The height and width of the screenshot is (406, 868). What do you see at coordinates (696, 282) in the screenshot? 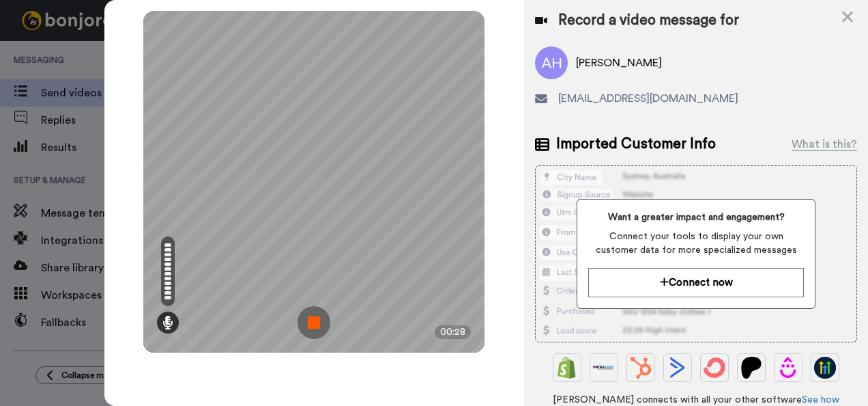
I see `a: Connect now` at bounding box center [696, 282].